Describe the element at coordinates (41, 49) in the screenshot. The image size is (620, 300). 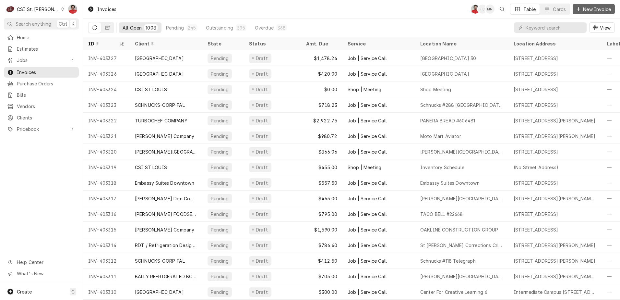
I see `a: Estimates` at that location.